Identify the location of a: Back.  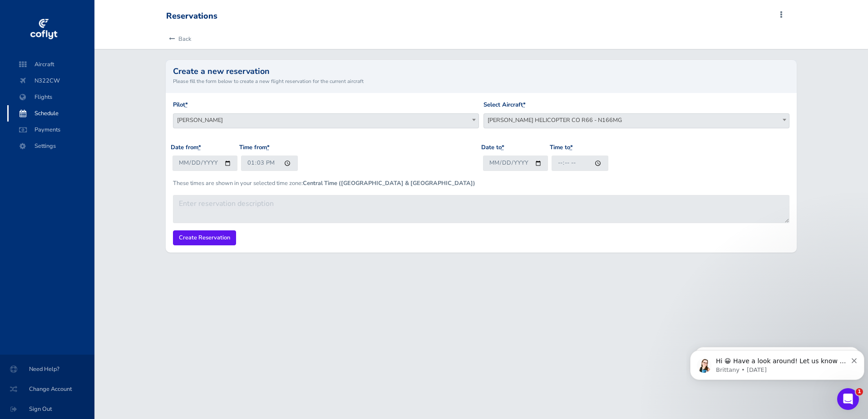
(178, 39).